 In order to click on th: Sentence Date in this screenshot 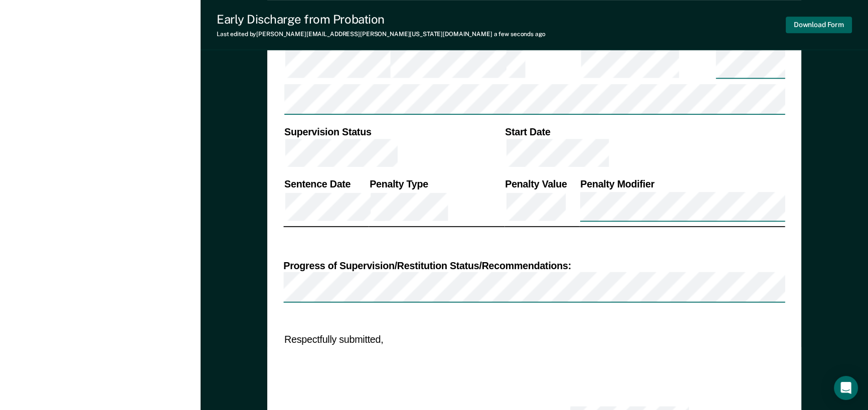, I will do `click(326, 185)`.